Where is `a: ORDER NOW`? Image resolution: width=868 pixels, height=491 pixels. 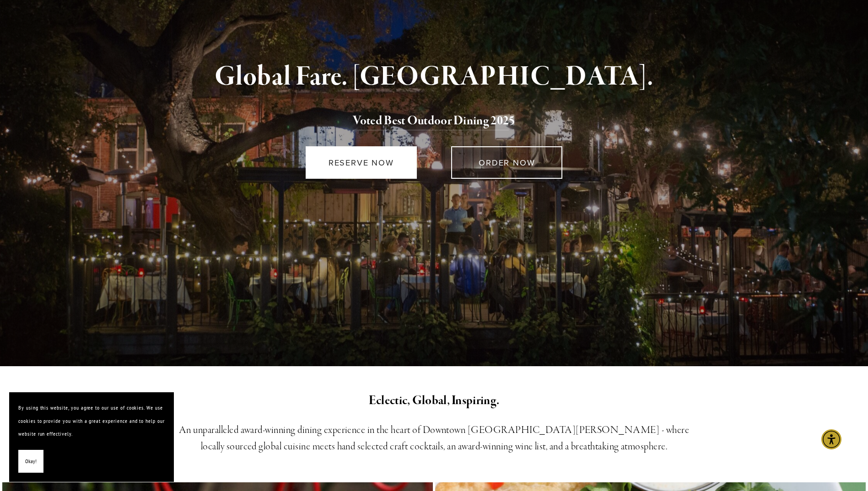
a: ORDER NOW is located at coordinates (507, 163).